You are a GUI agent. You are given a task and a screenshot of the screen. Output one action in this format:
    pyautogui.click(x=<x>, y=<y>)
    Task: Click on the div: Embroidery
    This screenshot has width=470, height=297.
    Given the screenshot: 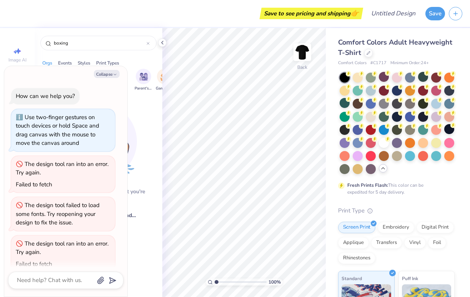 What is the action you would take?
    pyautogui.click(x=396, y=228)
    